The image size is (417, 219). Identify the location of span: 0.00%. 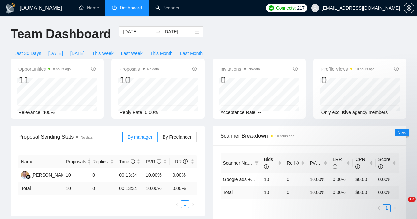
(151, 112).